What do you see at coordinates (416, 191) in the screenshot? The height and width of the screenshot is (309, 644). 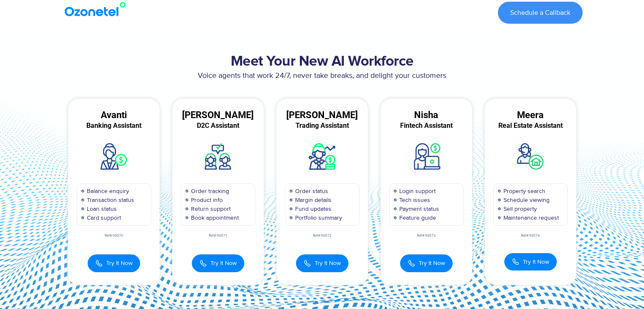 I see `span: Login support` at bounding box center [416, 191].